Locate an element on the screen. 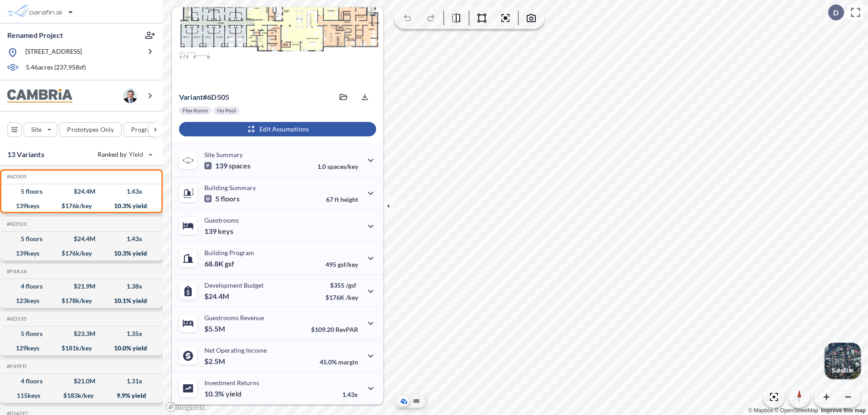 The height and width of the screenshot is (415, 868). span: Variant is located at coordinates (190, 97).